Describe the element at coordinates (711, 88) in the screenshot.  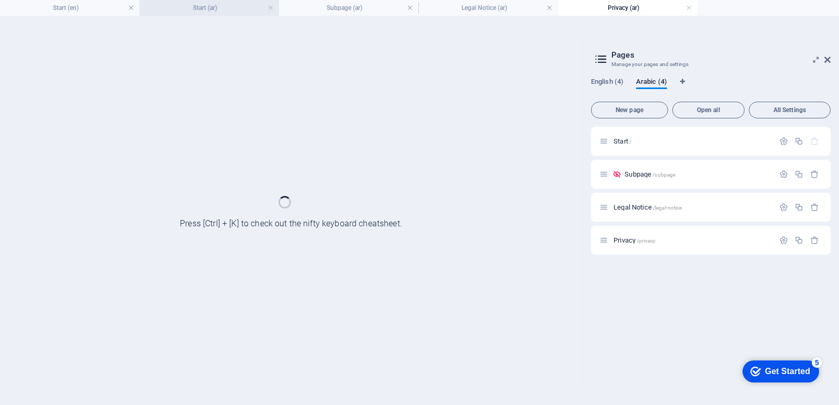
I see `div: Language Tabs` at that location.